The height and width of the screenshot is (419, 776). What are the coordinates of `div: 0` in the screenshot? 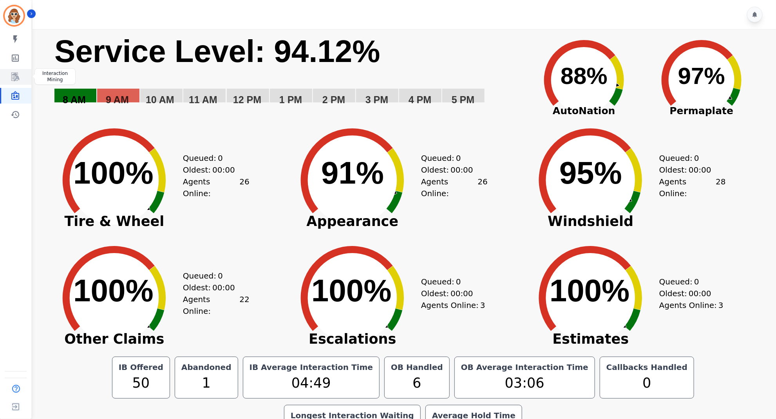 It's located at (647, 383).